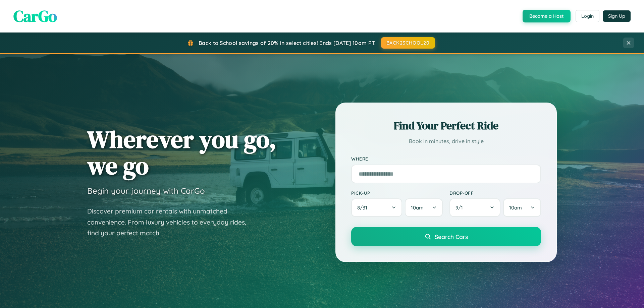 This screenshot has height=308, width=644. What do you see at coordinates (546, 16) in the screenshot?
I see `button: Become a Host` at bounding box center [546, 16].